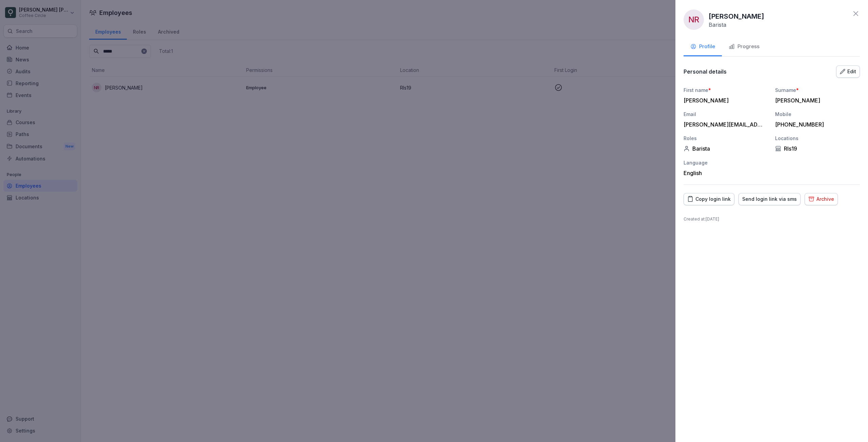  I want to click on button: Profile, so click(703, 47).